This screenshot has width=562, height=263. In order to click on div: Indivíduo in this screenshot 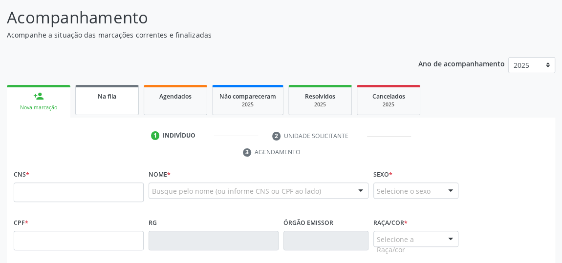, I will do `click(179, 136)`.